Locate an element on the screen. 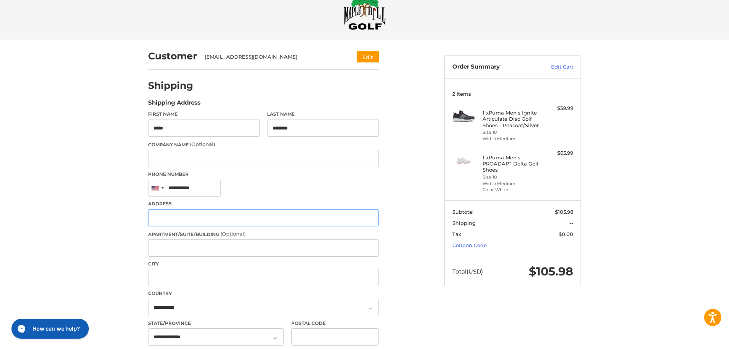 The image size is (729, 349). span: Tax is located at coordinates (457, 234).